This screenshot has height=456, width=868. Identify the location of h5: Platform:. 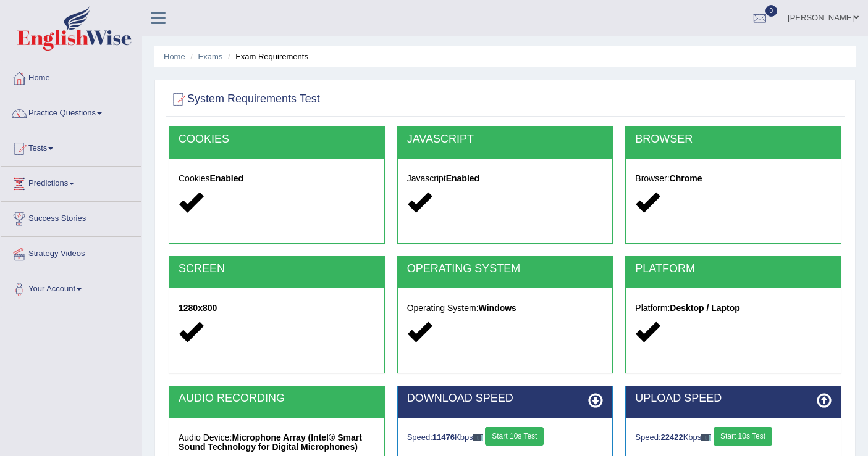
(733, 308).